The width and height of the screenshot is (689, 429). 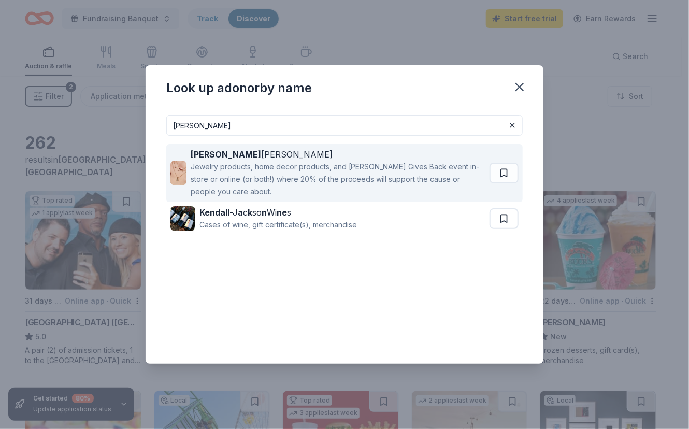 What do you see at coordinates (282, 212) in the screenshot?
I see `strong: ne` at bounding box center [282, 212].